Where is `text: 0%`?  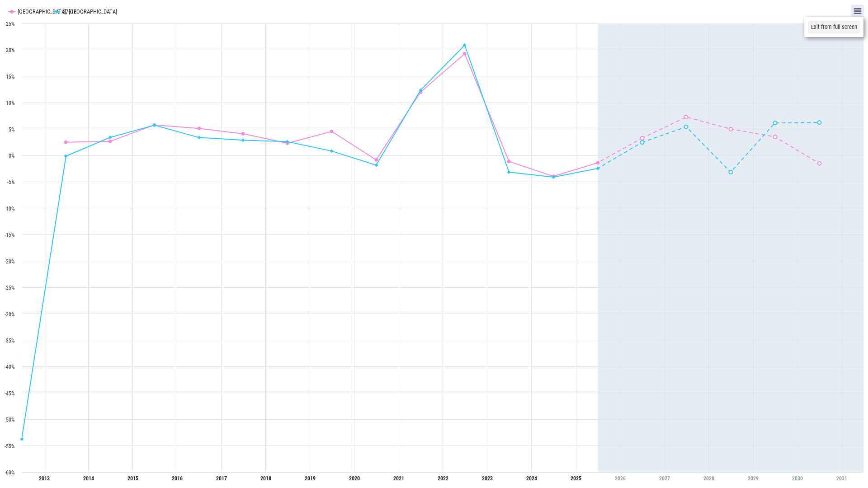
text: 0% is located at coordinates (12, 156).